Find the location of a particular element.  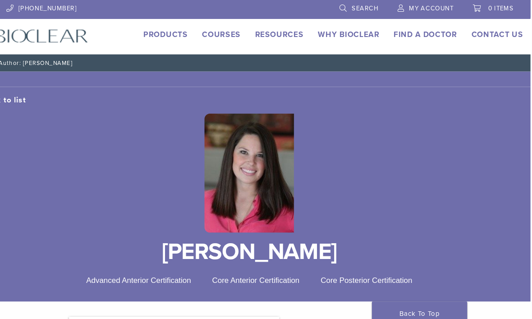

span: My Account is located at coordinates (437, 8).